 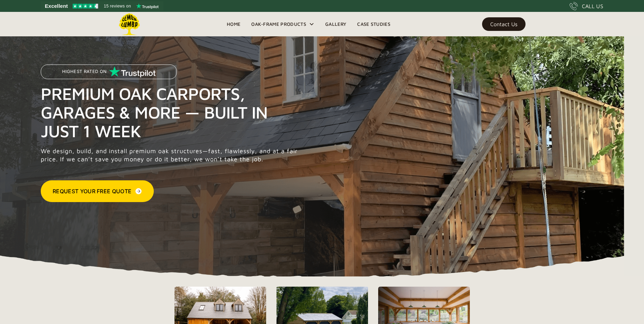 What do you see at coordinates (171, 112) in the screenshot?
I see `h1: Premium Oak Carports, Garages & More — Built in Just 1 Week` at bounding box center [171, 112].